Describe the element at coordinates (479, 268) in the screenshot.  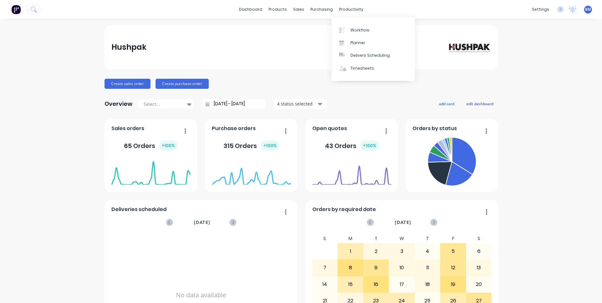
I see `div: 13` at that location.